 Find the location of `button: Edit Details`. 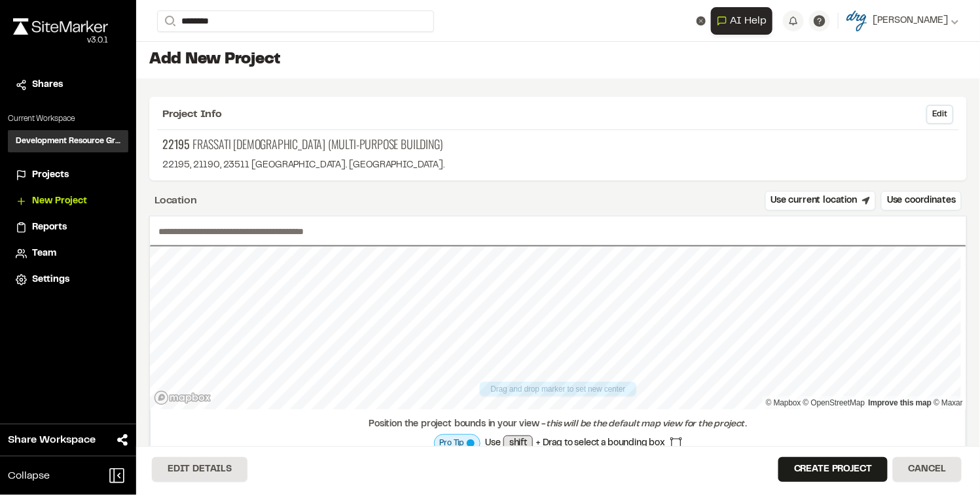

button: Edit Details is located at coordinates (200, 470).